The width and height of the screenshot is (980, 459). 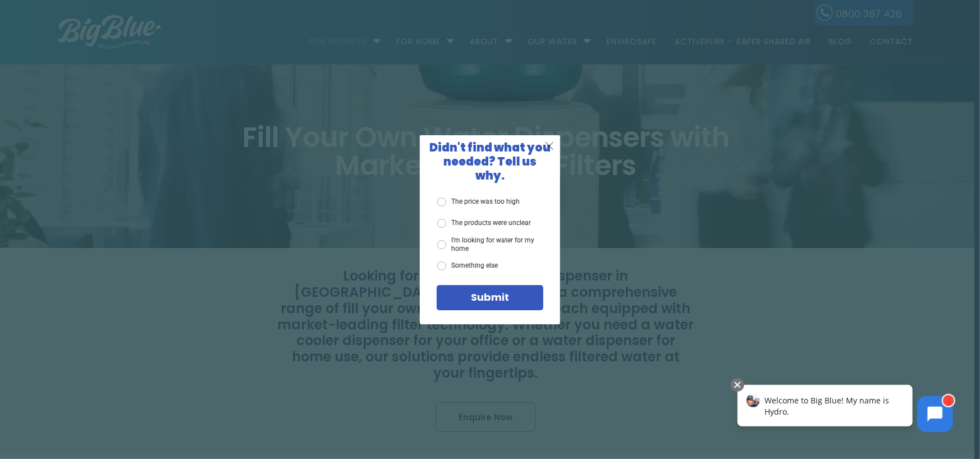 I want to click on img: Avatar, so click(x=28, y=25).